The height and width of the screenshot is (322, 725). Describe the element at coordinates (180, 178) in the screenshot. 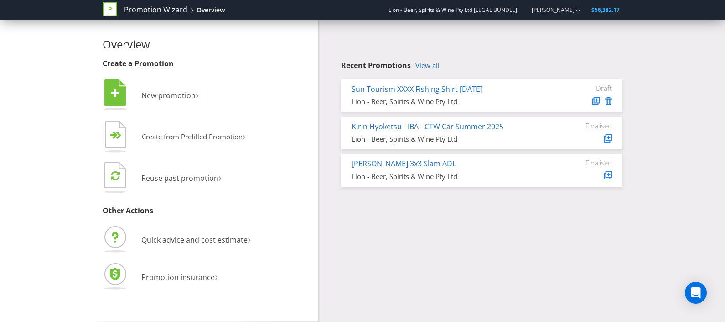

I see `span: Reuse past promotion` at that location.